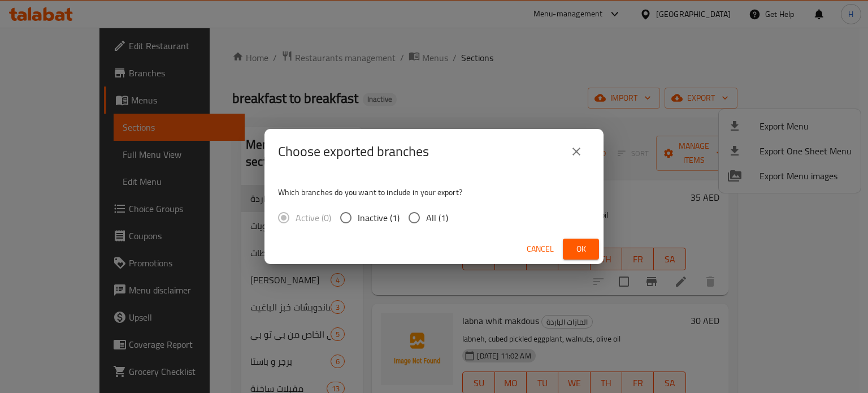  I want to click on span: Active (0), so click(313, 217).